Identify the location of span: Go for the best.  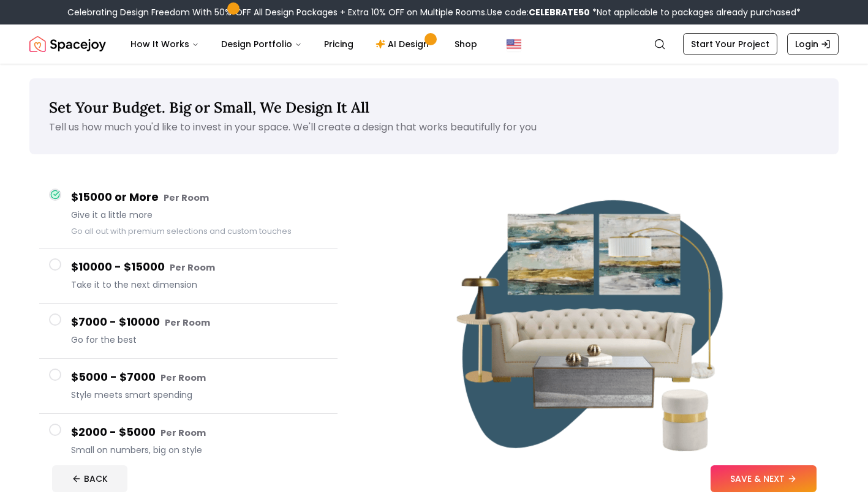
(199, 340).